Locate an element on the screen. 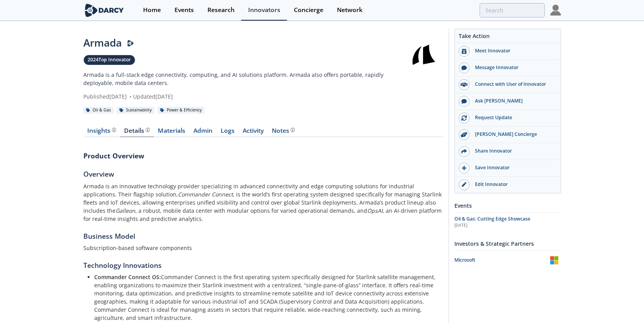  a: Microsoft Microsoft is located at coordinates (508, 260).